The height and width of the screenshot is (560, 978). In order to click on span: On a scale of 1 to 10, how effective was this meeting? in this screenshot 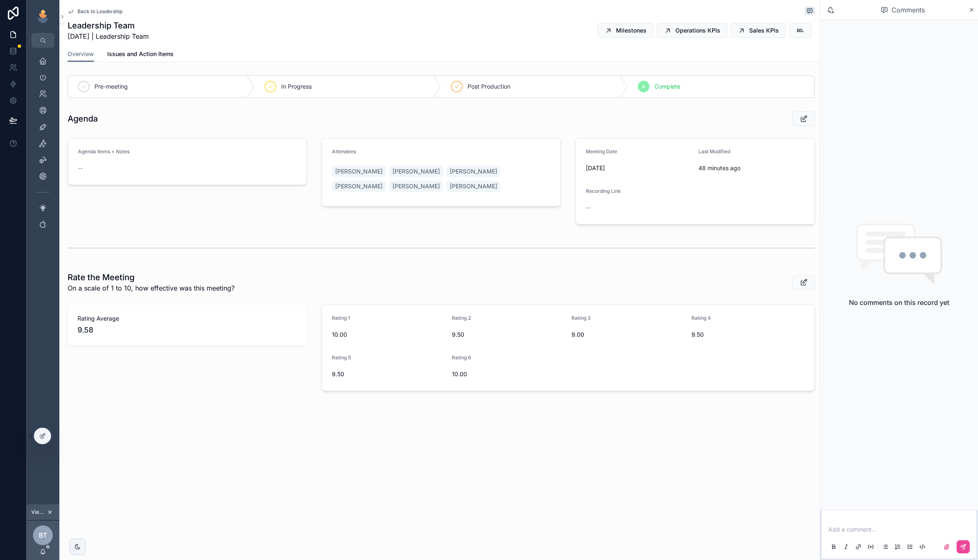, I will do `click(151, 288)`.